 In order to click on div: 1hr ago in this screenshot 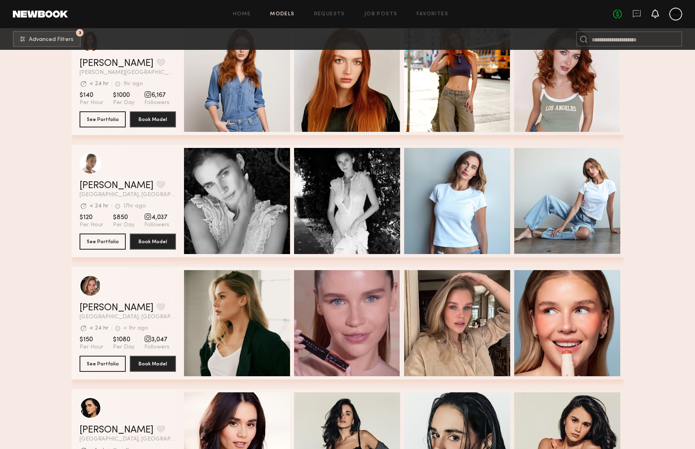, I will do `click(133, 84)`.